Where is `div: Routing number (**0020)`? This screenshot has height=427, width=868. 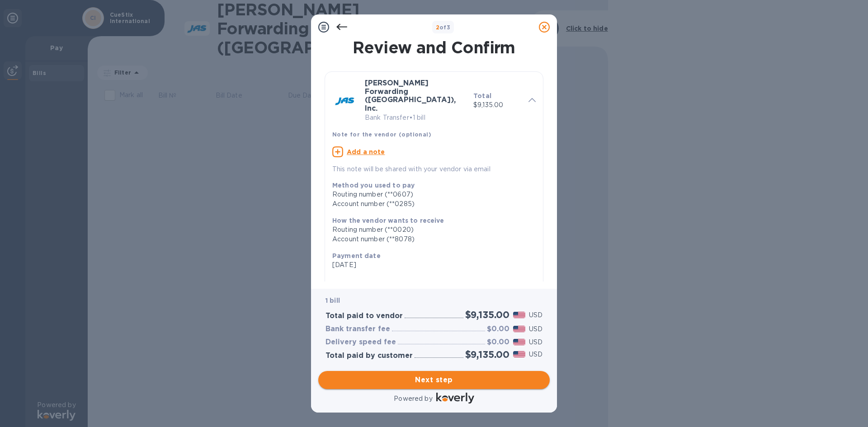 div: Routing number (**0020) is located at coordinates (430, 230).